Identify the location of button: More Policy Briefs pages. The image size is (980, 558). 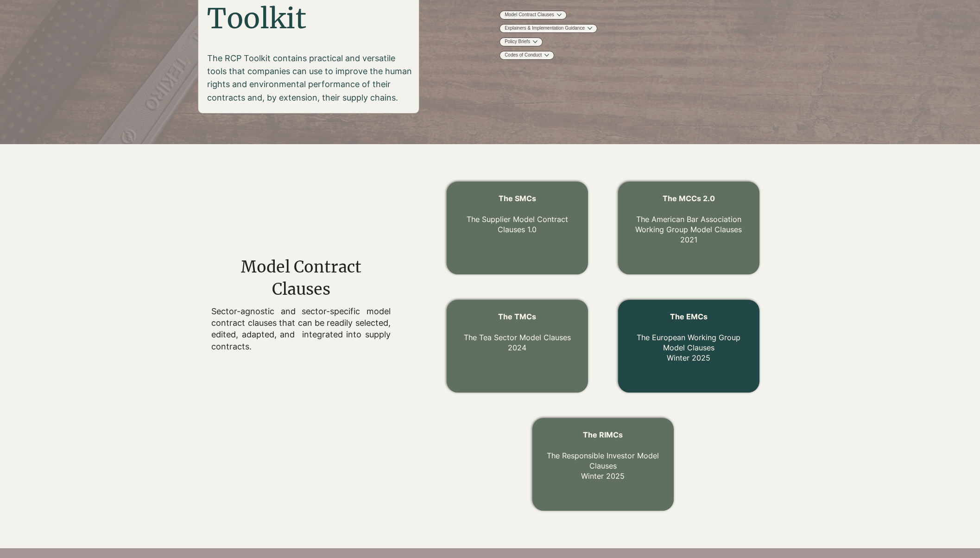
(535, 42).